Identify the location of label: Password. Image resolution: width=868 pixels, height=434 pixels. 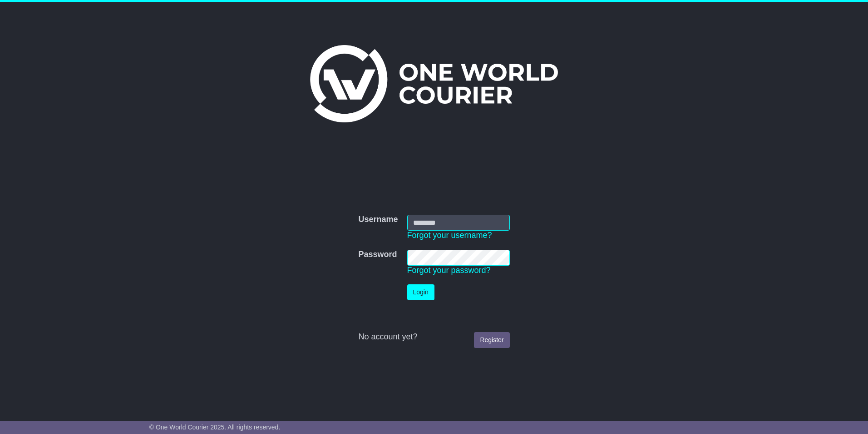
(377, 254).